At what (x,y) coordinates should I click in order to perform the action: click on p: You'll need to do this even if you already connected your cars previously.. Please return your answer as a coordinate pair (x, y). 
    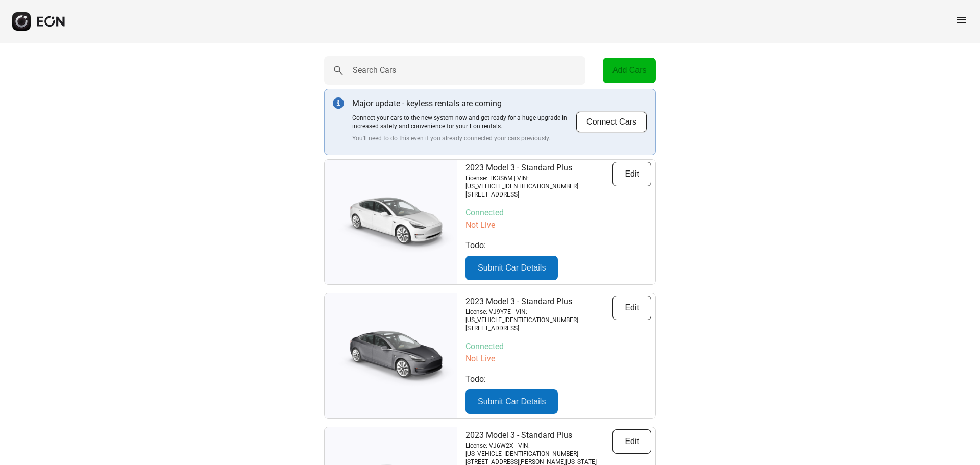
    Looking at the image, I should click on (464, 138).